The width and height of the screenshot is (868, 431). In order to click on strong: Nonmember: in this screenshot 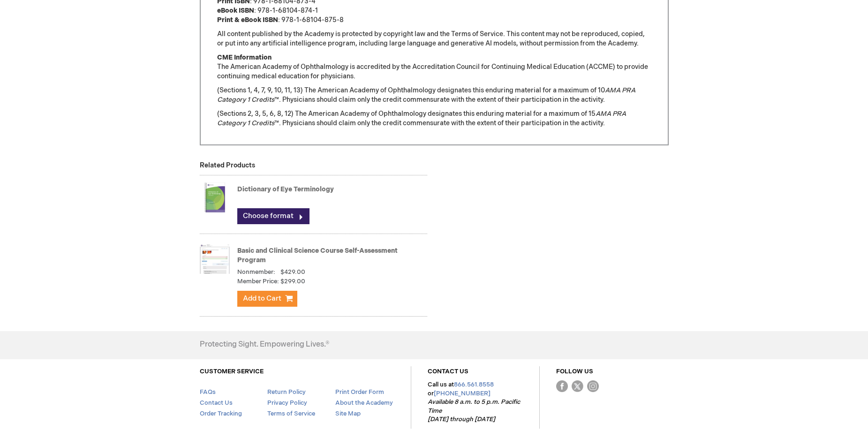, I will do `click(256, 272)`.